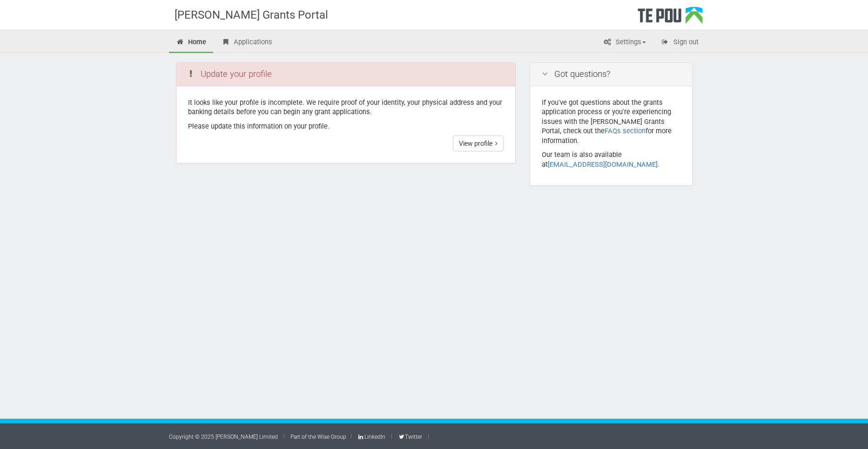 The height and width of the screenshot is (449, 868). Describe the element at coordinates (371, 437) in the screenshot. I see `a: LinkedIn` at that location.